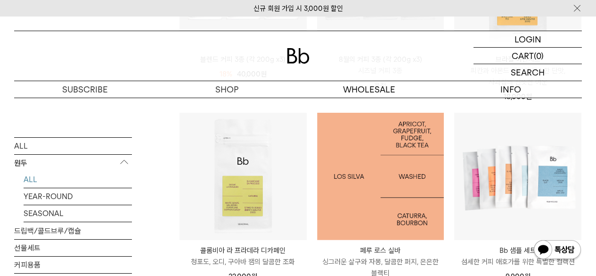  I want to click on p: SUBSCRIBE, so click(85, 89).